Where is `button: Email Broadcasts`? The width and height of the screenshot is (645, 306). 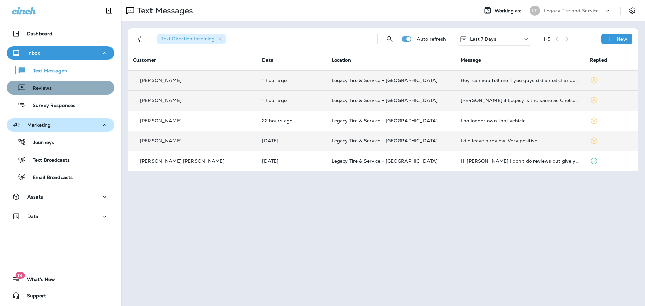
button: Email Broadcasts is located at coordinates (60, 177).